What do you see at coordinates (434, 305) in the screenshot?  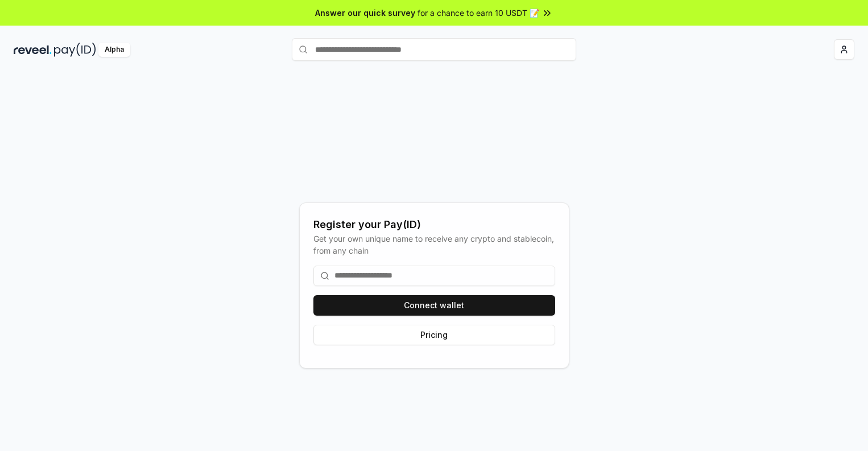 I see `button: Connect wallet` at bounding box center [434, 305].